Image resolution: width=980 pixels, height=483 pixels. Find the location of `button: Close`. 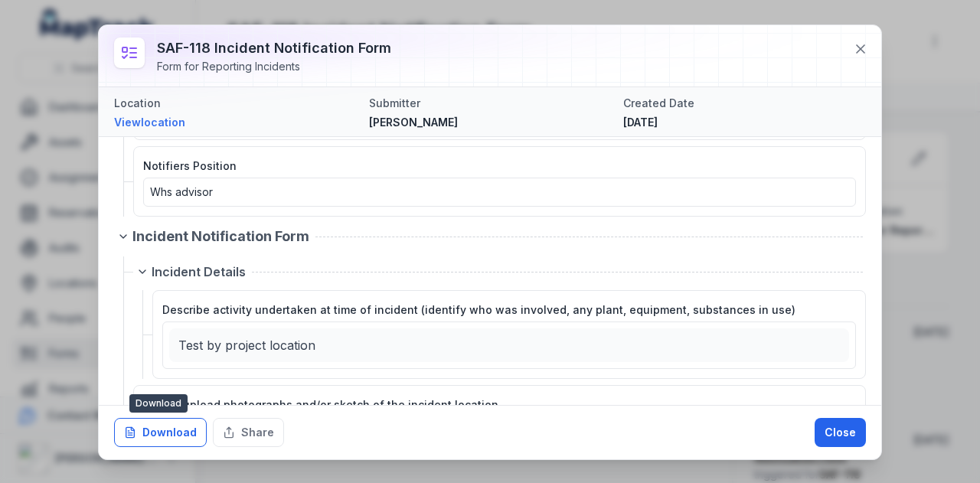

button: Close is located at coordinates (840, 432).